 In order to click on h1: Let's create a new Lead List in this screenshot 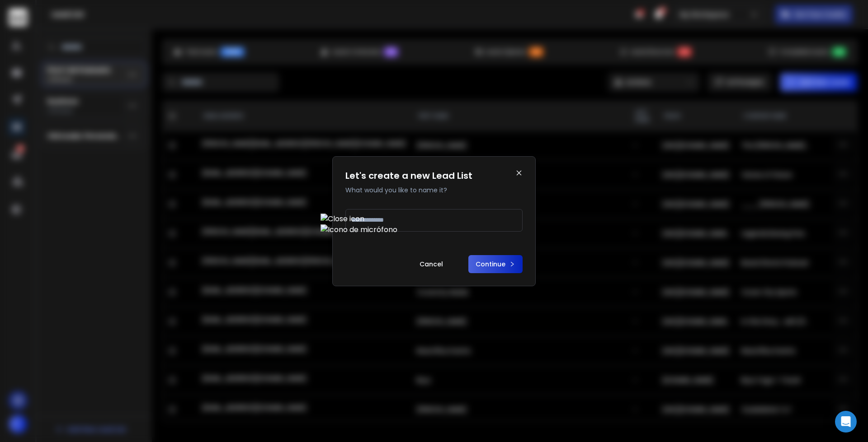, I will do `click(409, 176)`.